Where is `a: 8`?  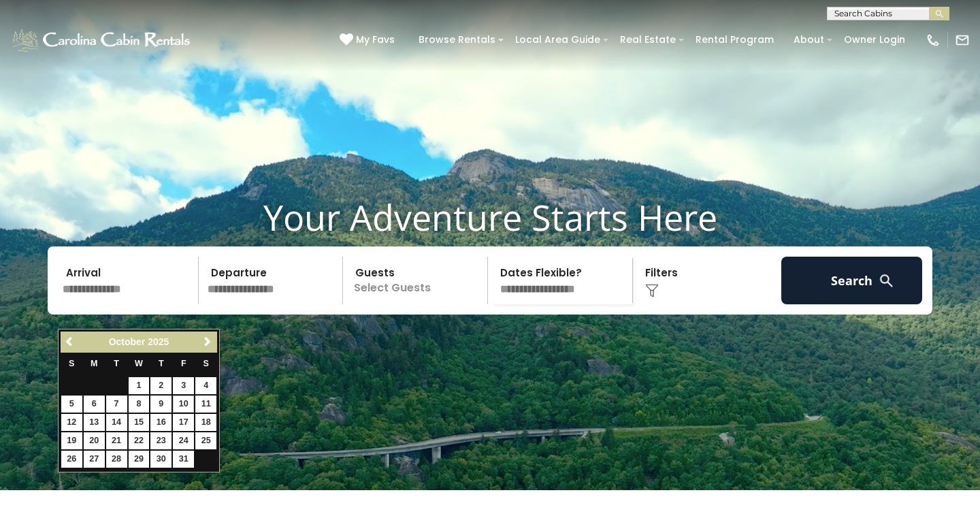
a: 8 is located at coordinates (139, 404).